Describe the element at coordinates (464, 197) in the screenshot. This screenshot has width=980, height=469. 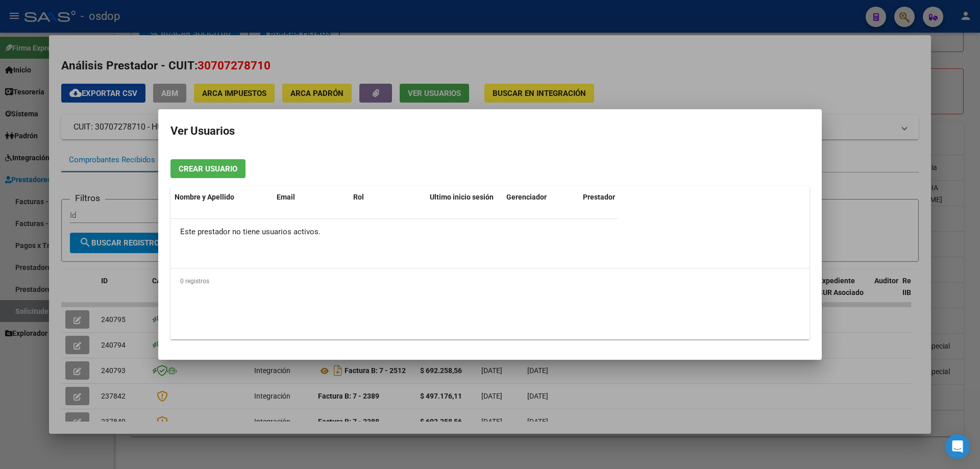
I see `datatable-header-cell: Ultimo inicio sesión` at that location.